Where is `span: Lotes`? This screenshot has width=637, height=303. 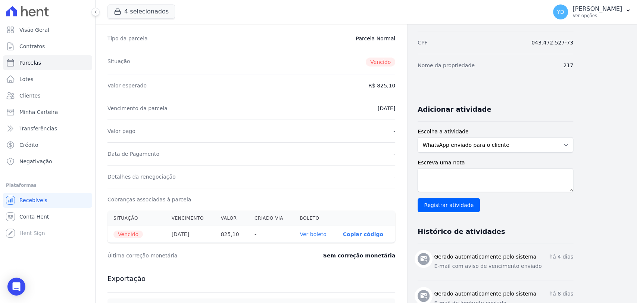 span: Lotes is located at coordinates (26, 79).